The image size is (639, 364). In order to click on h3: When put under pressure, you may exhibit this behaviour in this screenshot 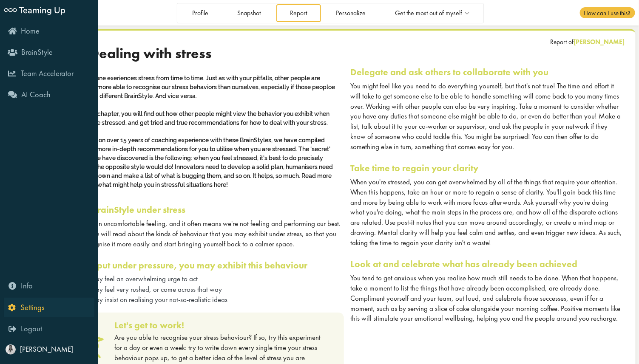, I will do `click(208, 265)`.